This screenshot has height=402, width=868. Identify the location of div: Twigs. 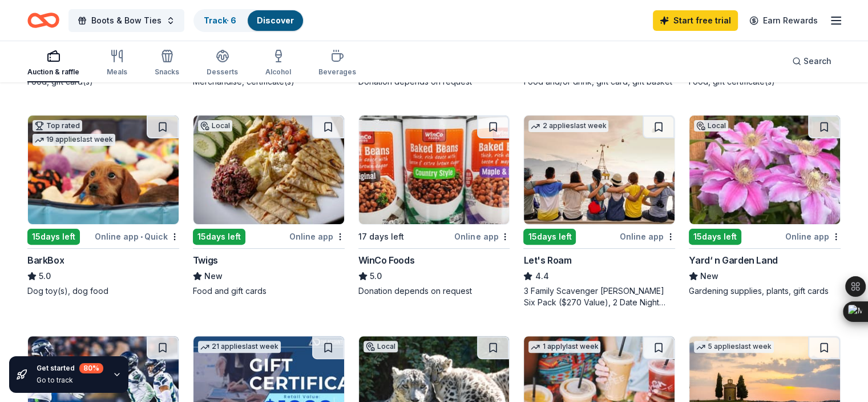
(206, 260).